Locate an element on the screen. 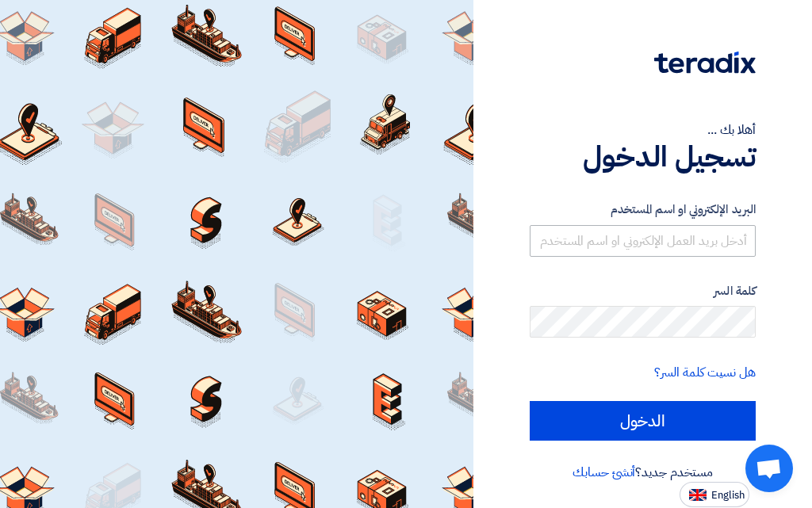 Image resolution: width=812 pixels, height=508 pixels. div: Open chat is located at coordinates (769, 469).